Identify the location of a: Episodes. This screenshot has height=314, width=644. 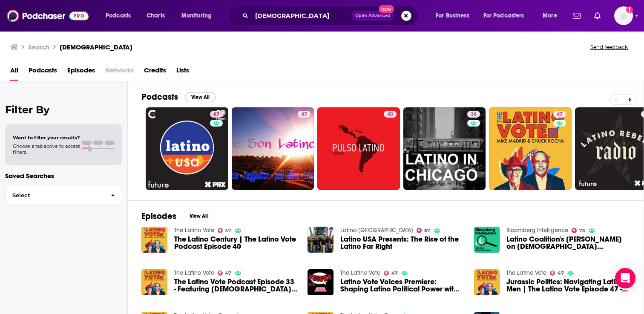
(81, 72).